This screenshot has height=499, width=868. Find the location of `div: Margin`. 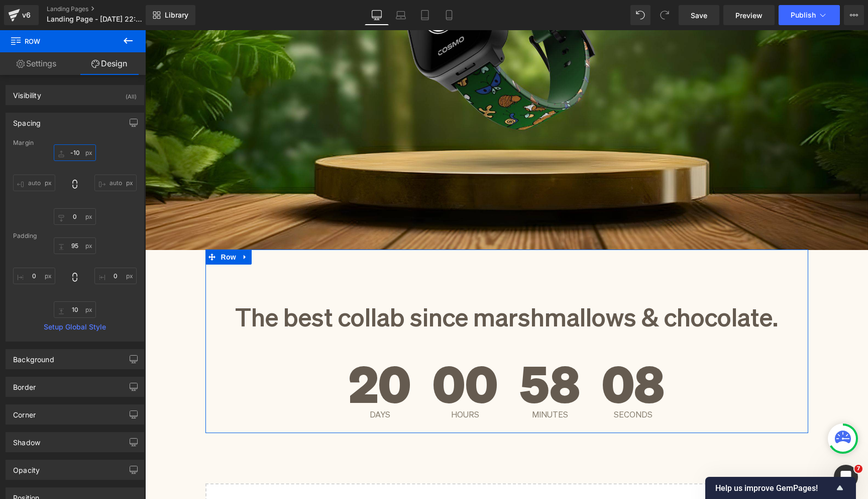

div: Margin is located at coordinates (75, 143).